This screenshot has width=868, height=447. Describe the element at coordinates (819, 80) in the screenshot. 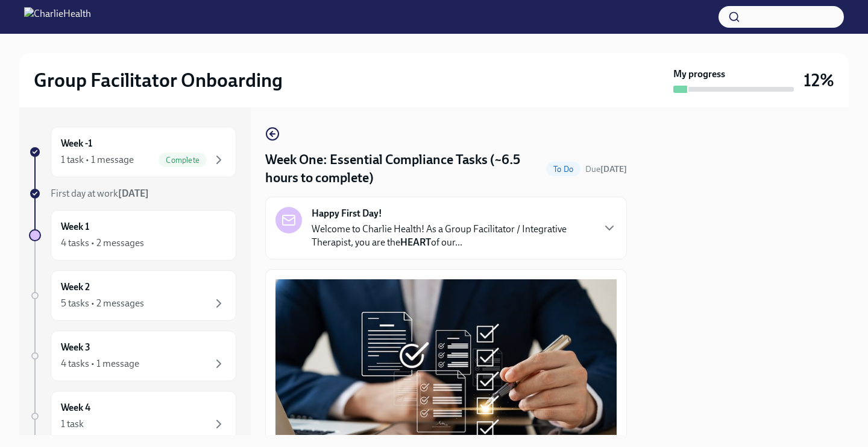

I see `h3: 12%` at that location.